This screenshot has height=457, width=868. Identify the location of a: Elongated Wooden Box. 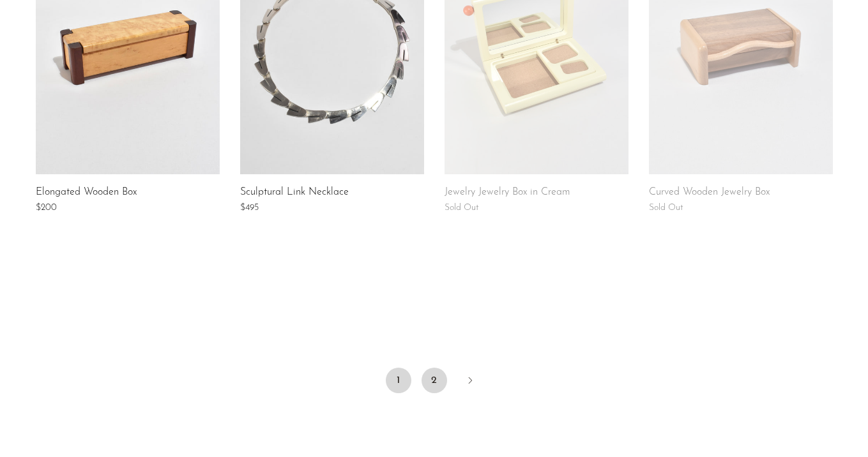
(86, 193).